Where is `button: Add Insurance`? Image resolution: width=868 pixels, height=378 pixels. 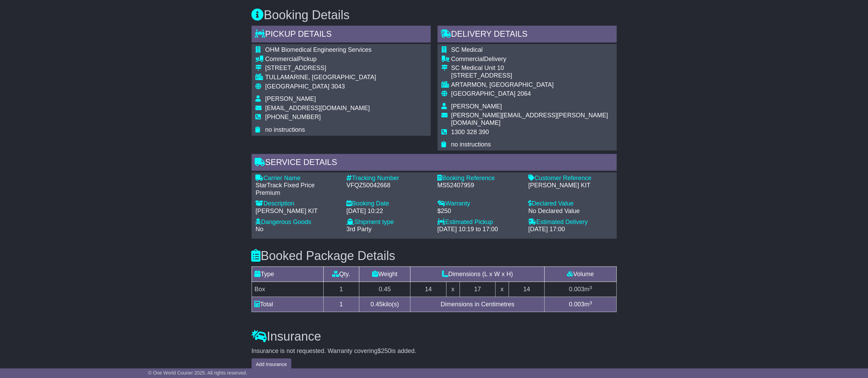
button: Add Insurance is located at coordinates (271, 364).